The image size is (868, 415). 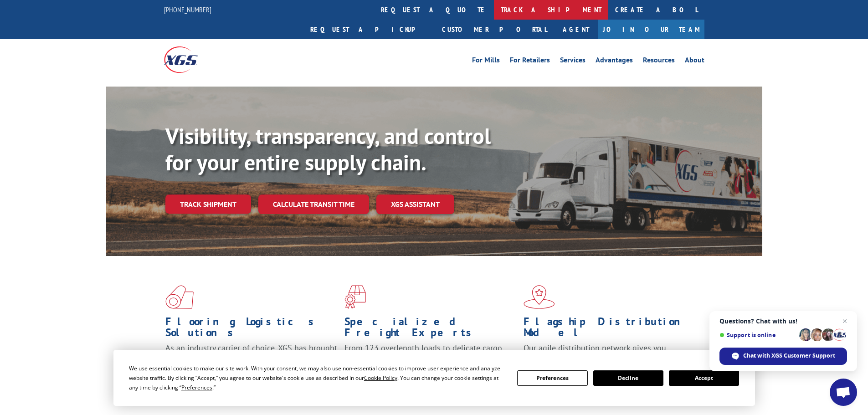 What do you see at coordinates (494, 29) in the screenshot?
I see `a: Customer Portal` at bounding box center [494, 29].